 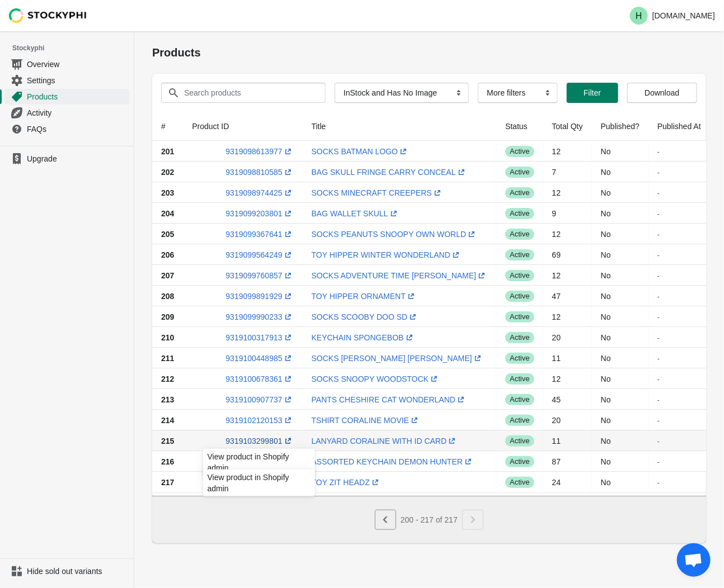 I want to click on span: 209, so click(x=167, y=317).